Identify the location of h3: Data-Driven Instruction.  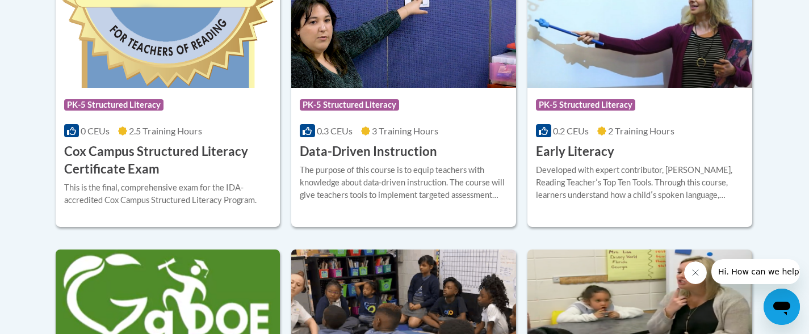
(368, 152).